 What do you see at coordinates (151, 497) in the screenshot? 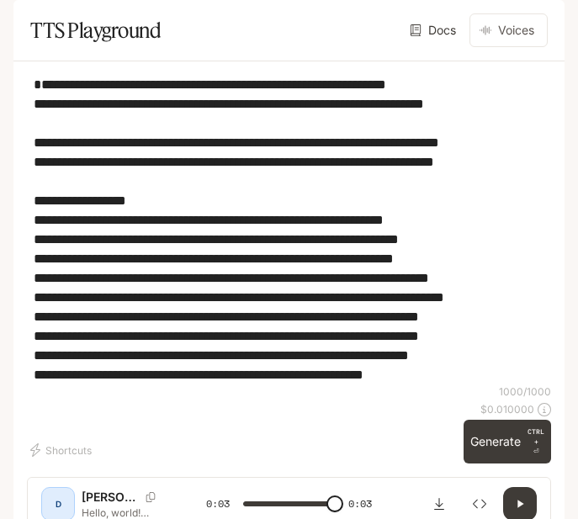
I see `button: Copy Voice ID` at bounding box center [151, 497].